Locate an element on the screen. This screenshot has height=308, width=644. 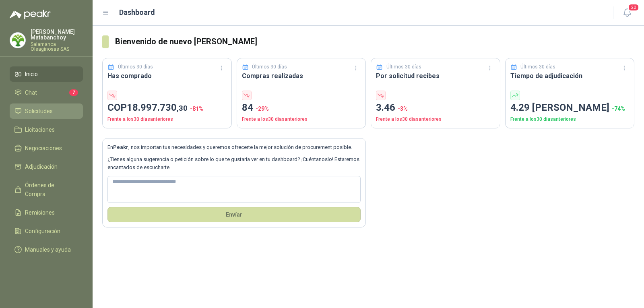
h3: Tiempo de adjudicación is located at coordinates (570, 75).